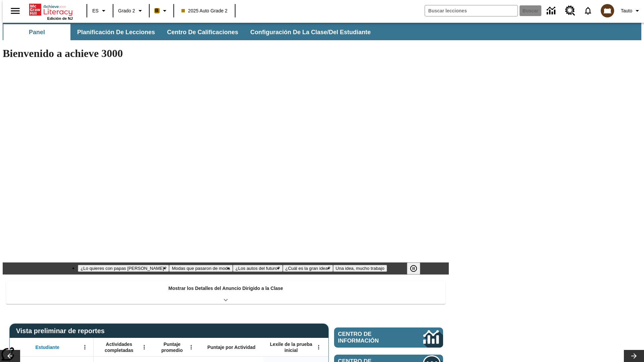 This screenshot has width=644, height=362. What do you see at coordinates (51, 11) in the screenshot?
I see `div: Portada` at bounding box center [51, 11].